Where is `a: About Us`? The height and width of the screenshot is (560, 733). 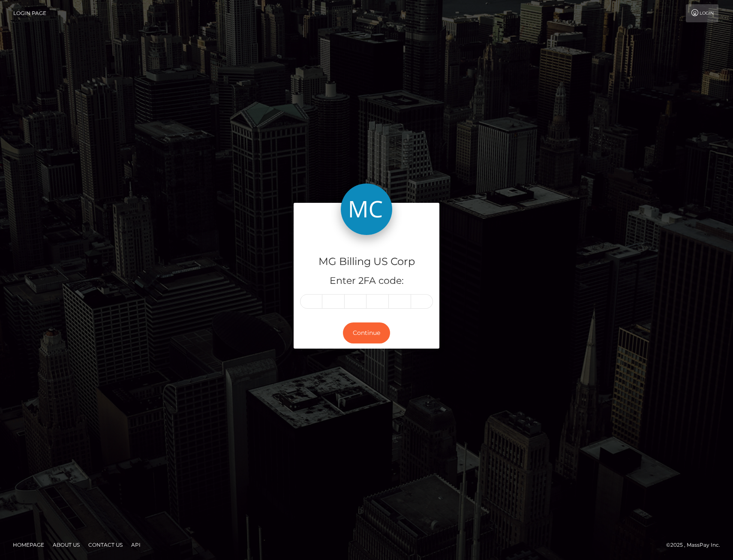
a: About Us is located at coordinates (66, 545).